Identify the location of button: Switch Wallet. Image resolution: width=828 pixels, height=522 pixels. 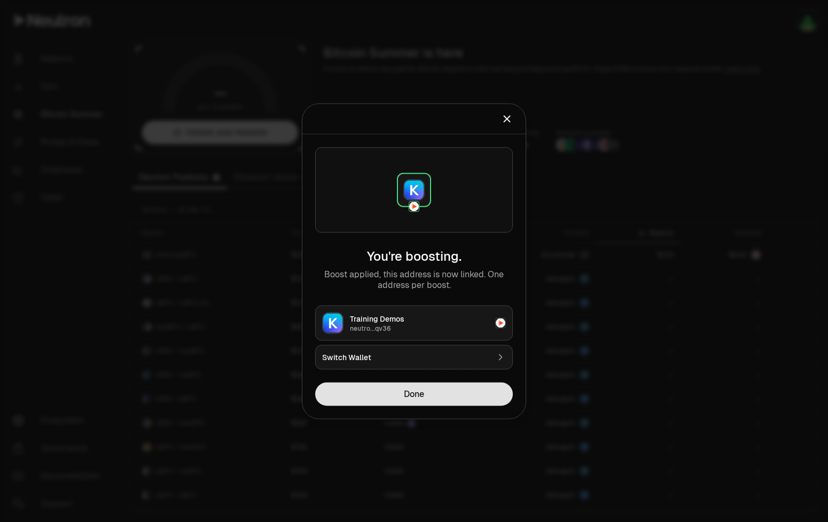
(414, 357).